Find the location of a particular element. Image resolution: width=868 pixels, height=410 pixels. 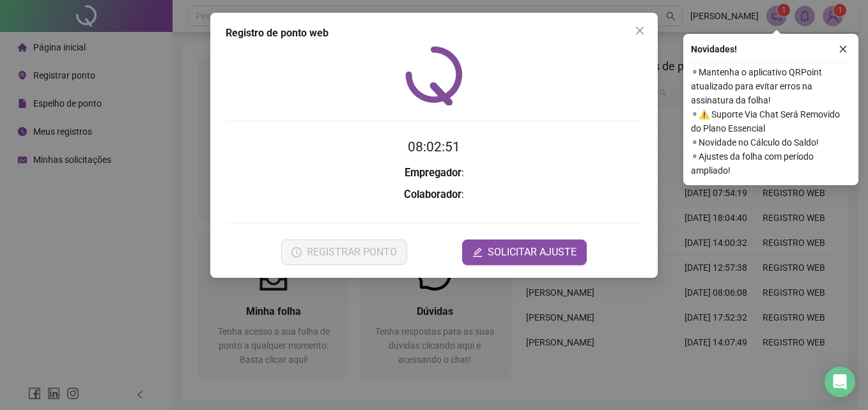

span: ⚬ Mantenha o aplicativo QRPoint atualizado para evitar erros na assinatura da folha! is located at coordinates (771, 86).